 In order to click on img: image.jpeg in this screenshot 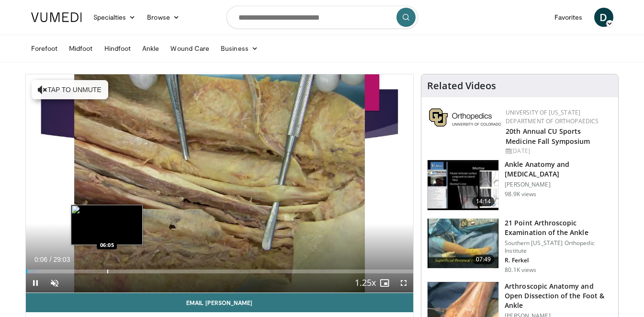, I will do `click(107, 225)`.